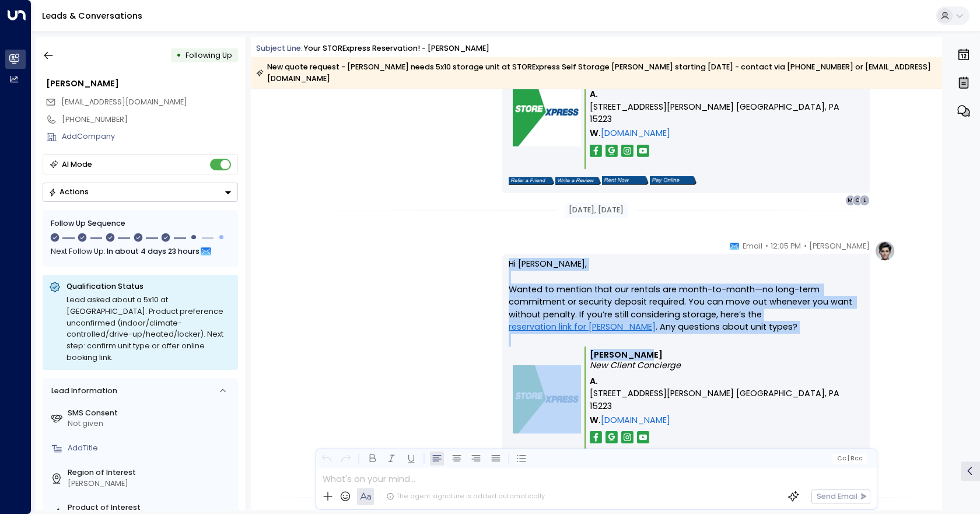 This screenshot has height=514, width=980. Describe the element at coordinates (151, 414) in the screenshot. I see `label: SMS Consent` at that location.